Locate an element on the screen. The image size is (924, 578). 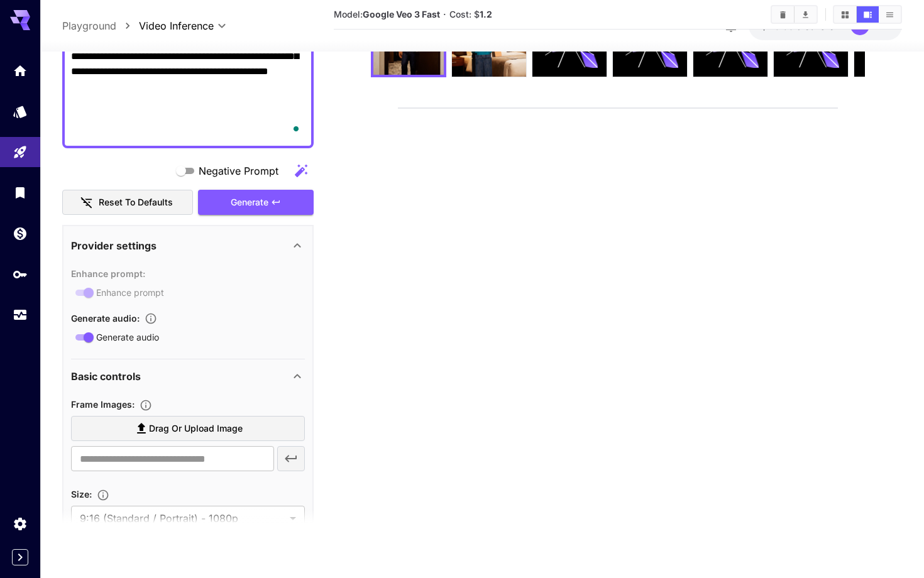
div: Settings is located at coordinates (20, 523).